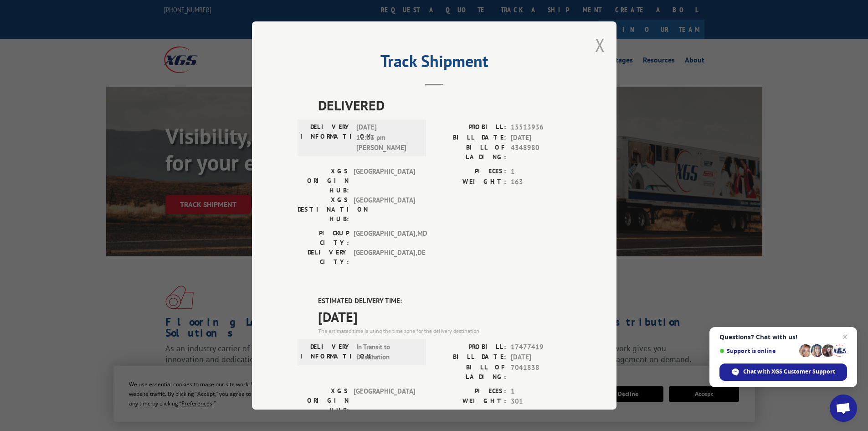 The height and width of the screenshot is (431, 868). What do you see at coordinates (323, 257) in the screenshot?
I see `label: DELIVERY CITY:` at bounding box center [323, 257].